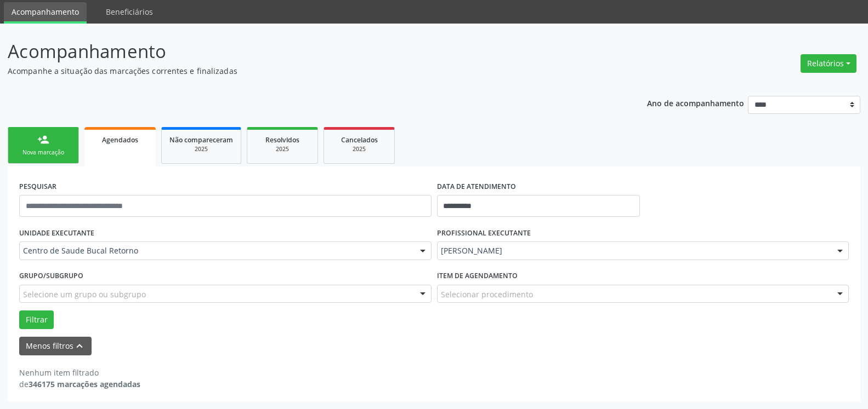  Describe the element at coordinates (51, 276) in the screenshot. I see `label: Grupo/Subgrupo` at that location.